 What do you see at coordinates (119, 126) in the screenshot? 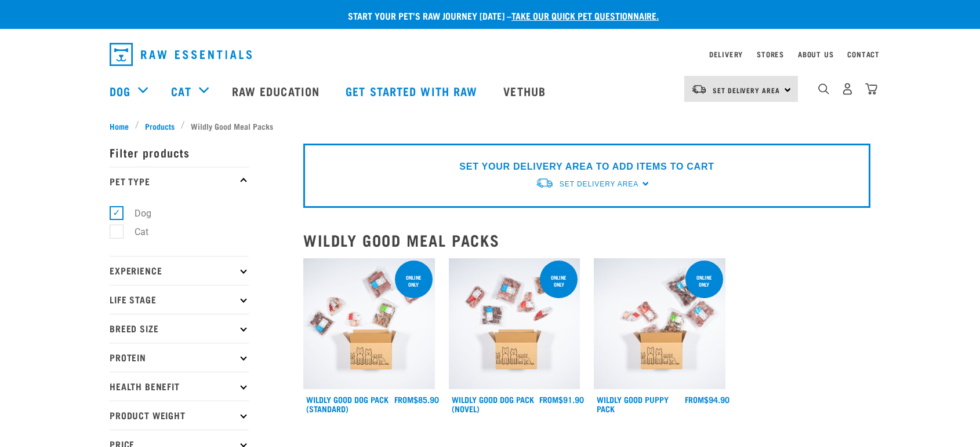
I see `span: Home` at bounding box center [119, 126].